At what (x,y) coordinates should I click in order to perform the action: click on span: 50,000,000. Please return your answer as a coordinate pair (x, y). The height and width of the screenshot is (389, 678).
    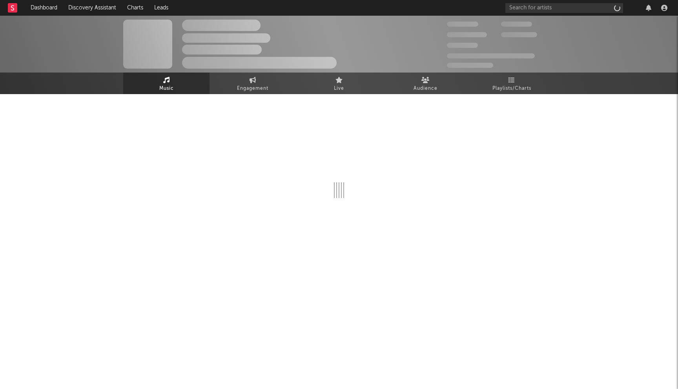
    Looking at the image, I should click on (467, 35).